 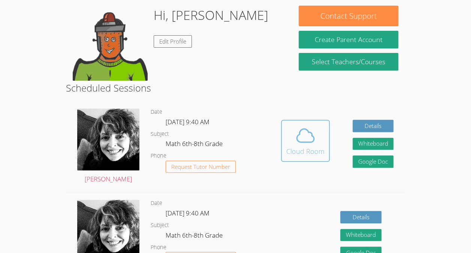 I want to click on button: Cloud Room, so click(x=306, y=141).